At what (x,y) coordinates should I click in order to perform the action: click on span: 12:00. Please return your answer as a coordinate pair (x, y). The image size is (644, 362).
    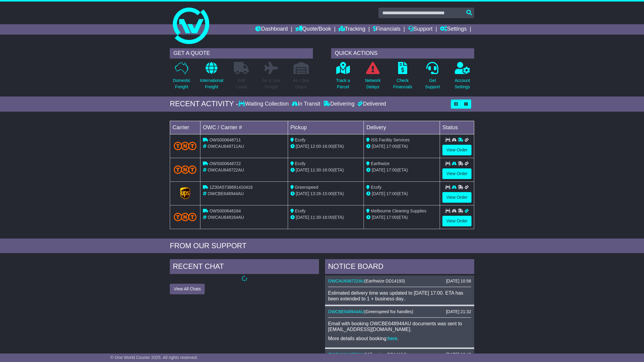
    Looking at the image, I should click on (316, 146).